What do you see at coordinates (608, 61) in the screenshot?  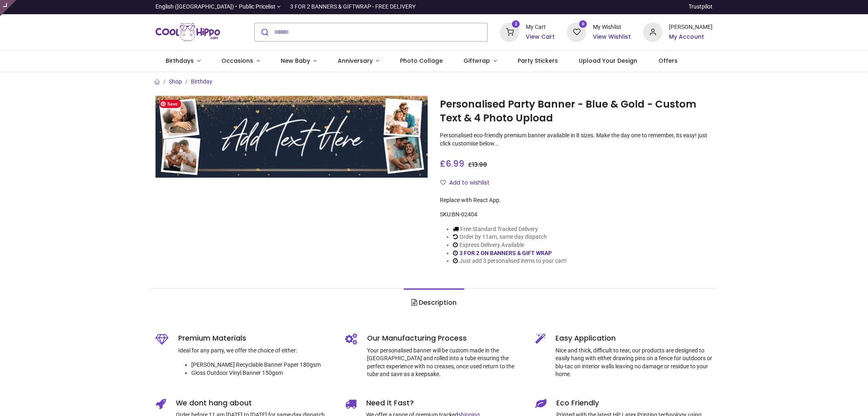 I see `span: Upload Your Design` at bounding box center [608, 61].